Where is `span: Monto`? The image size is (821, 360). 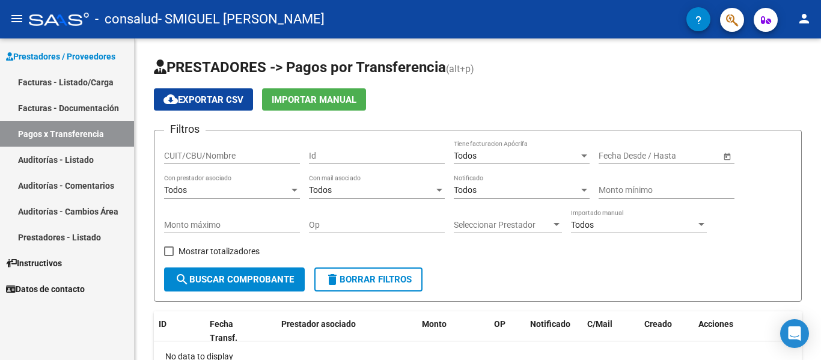 span: Monto is located at coordinates (434, 324).